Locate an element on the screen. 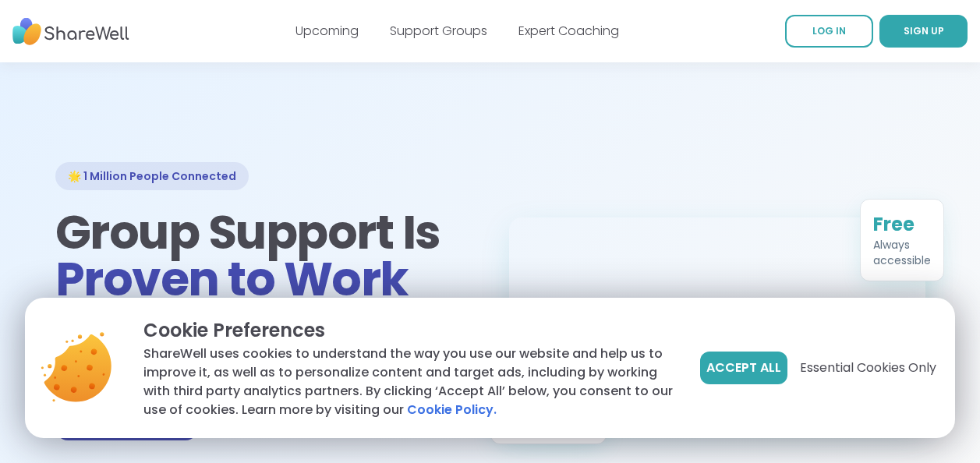 This screenshot has height=463, width=980. img: ShareWell Nav Logo is located at coordinates (71, 32).